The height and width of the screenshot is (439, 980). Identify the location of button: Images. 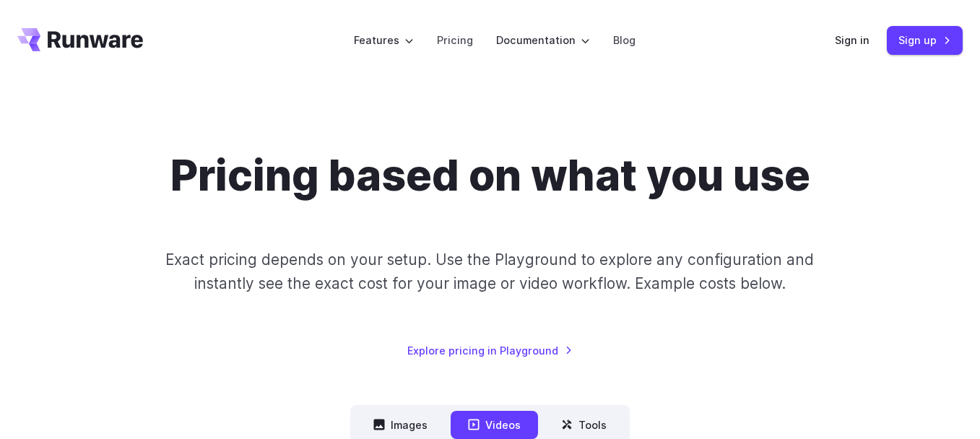
(400, 425).